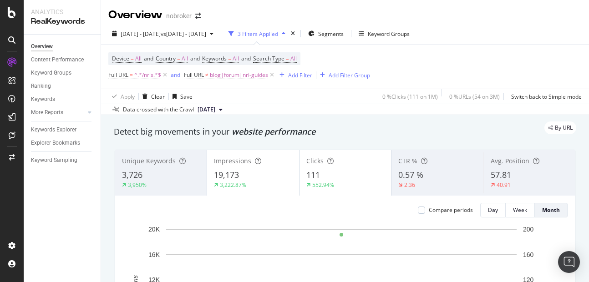 The width and height of the screenshot is (589, 282). Describe the element at coordinates (528, 229) in the screenshot. I see `text: 200` at that location.